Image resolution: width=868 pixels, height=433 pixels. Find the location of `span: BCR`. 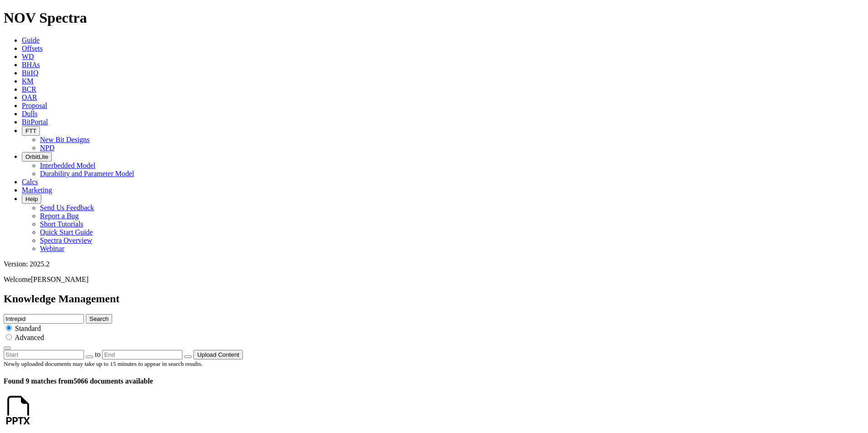

span: BCR is located at coordinates (29, 89).